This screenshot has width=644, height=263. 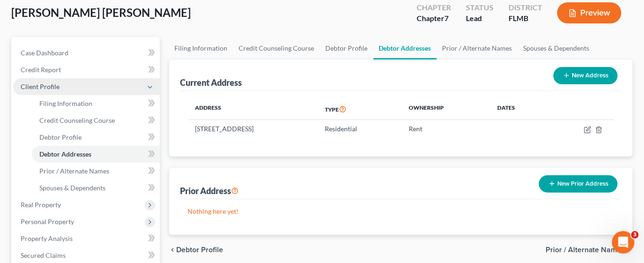 I want to click on button: chevron_left Debtor Profile, so click(x=196, y=250).